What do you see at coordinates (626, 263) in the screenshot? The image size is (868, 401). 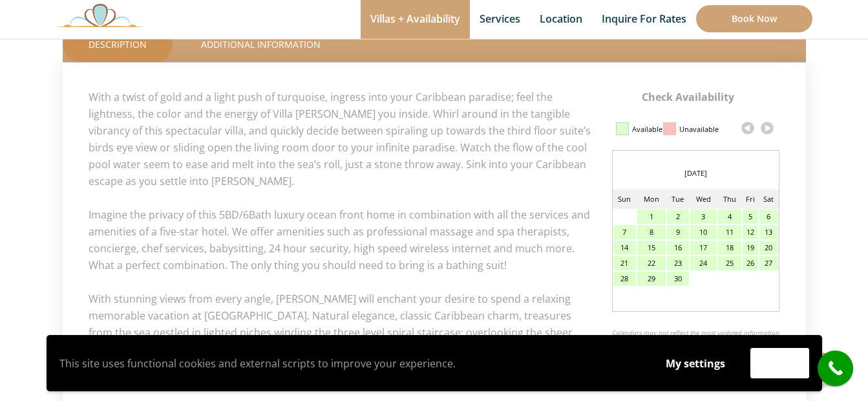 I see `div: 21` at bounding box center [626, 263].